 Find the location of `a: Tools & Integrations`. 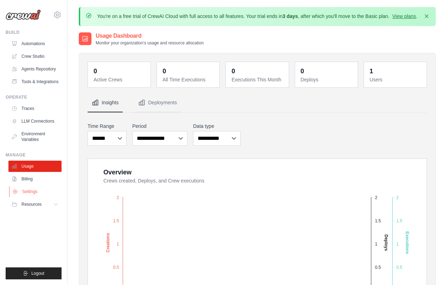

a: Tools & Integrations is located at coordinates (35, 82).